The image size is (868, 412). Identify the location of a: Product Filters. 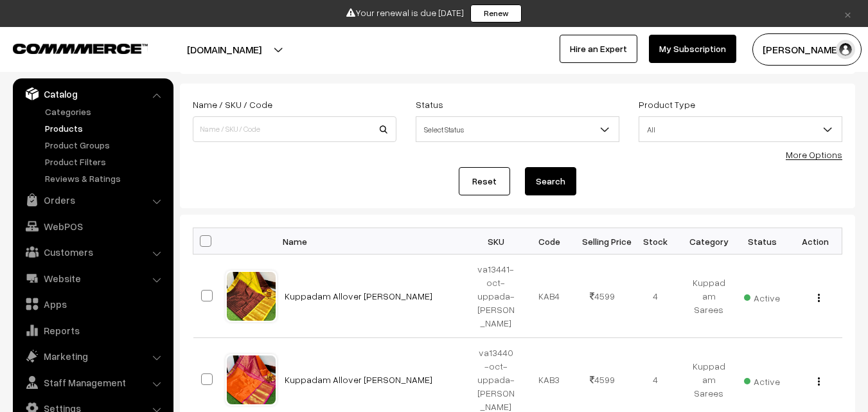
(105, 161).